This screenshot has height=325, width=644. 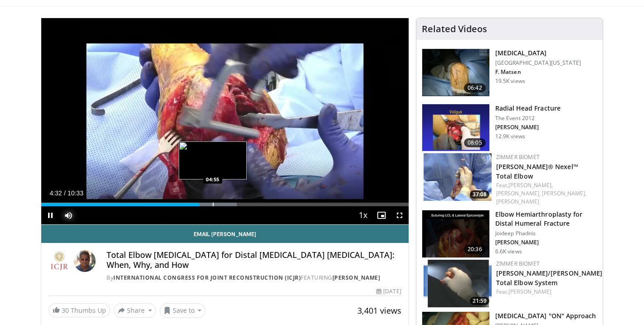 What do you see at coordinates (363, 215) in the screenshot?
I see `button: Playback Rate` at bounding box center [363, 215].